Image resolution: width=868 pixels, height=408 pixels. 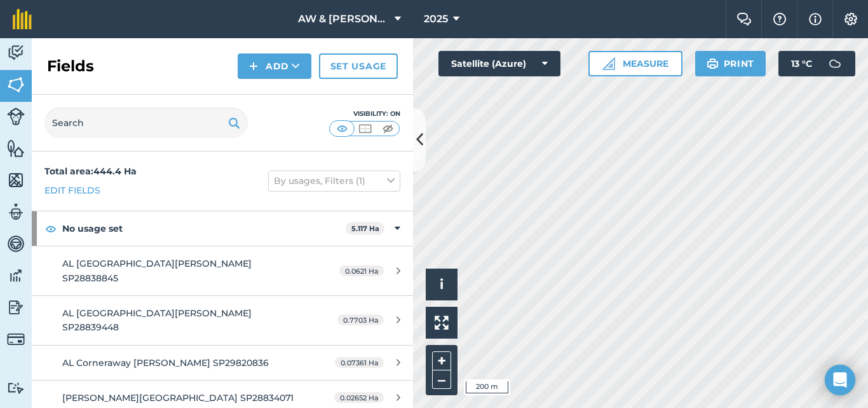 What do you see at coordinates (365, 114) in the screenshot?
I see `div: Visibility: On` at bounding box center [365, 114].